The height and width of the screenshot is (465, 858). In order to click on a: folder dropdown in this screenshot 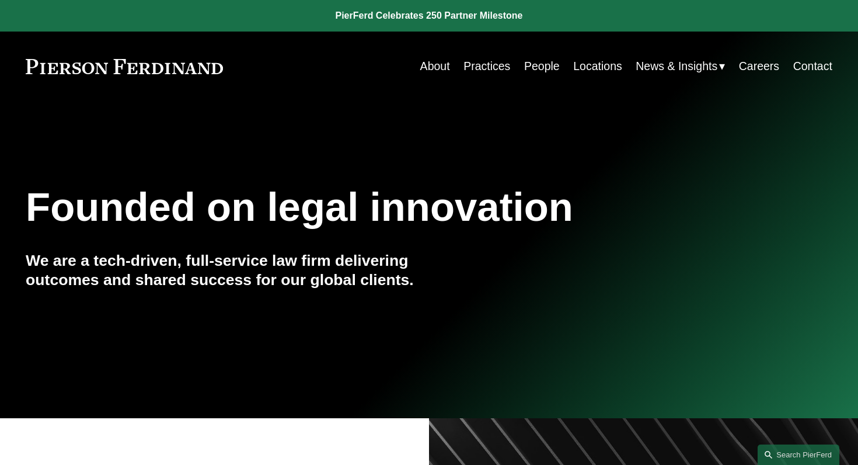, I will do `click(680, 66)`.